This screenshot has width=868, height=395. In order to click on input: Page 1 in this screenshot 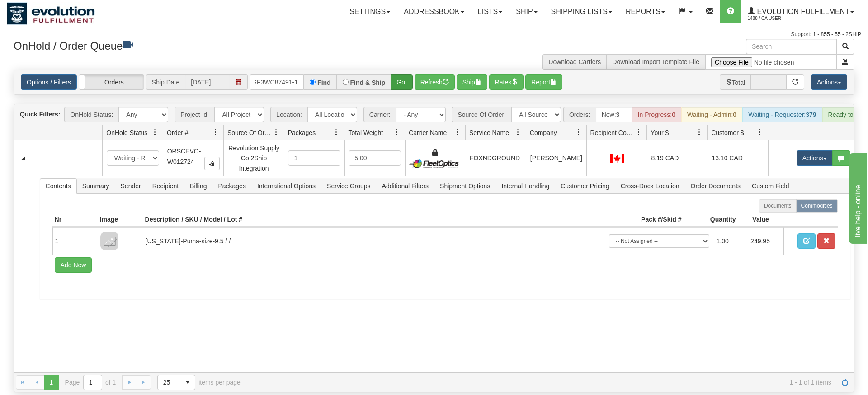, I will do `click(93, 383)`.